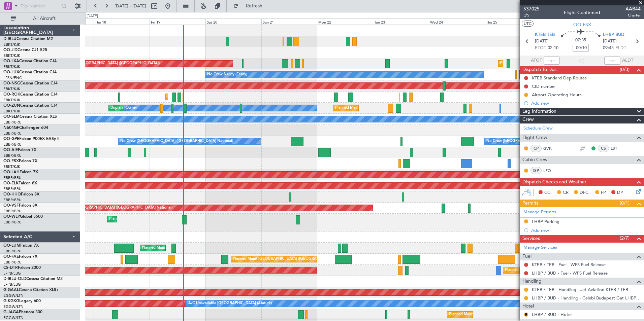  Describe the element at coordinates (12, 217) in the screenshot. I see `span: OO-WLP` at that location.